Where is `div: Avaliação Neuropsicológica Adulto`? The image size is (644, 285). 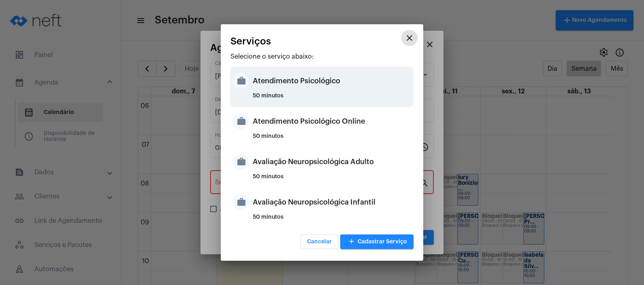 div: Avaliação Neuropsicológica Adulto is located at coordinates (332, 162).